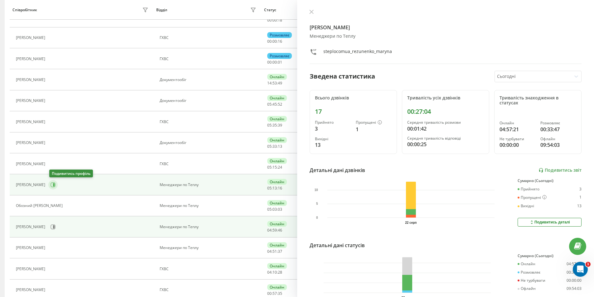 The image size is (594, 297). What do you see at coordinates (528, 189) in the screenshot?
I see `div: Прийнято` at bounding box center [528, 189].